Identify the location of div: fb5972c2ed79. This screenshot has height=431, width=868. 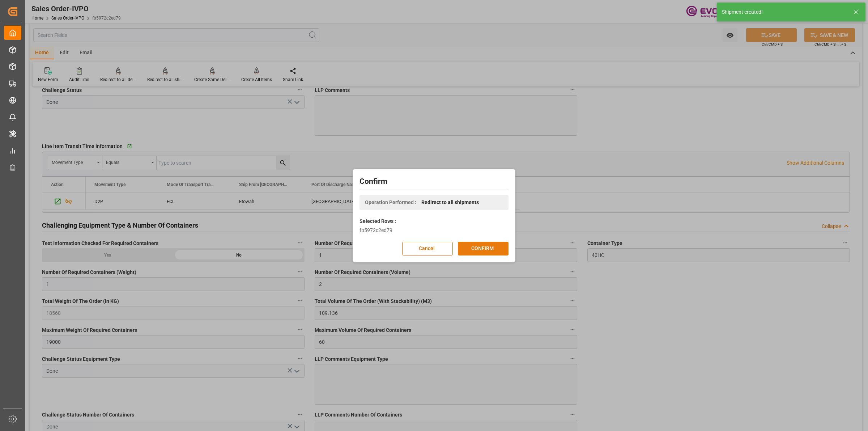
(434, 230).